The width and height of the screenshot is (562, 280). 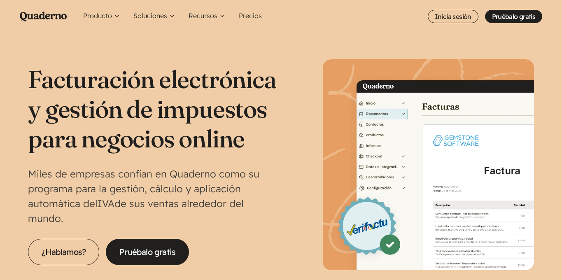 I want to click on a: Inicia sesión, so click(x=453, y=16).